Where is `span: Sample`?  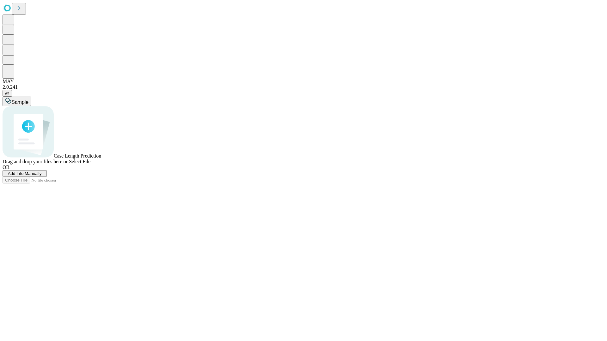 span: Sample is located at coordinates (20, 102).